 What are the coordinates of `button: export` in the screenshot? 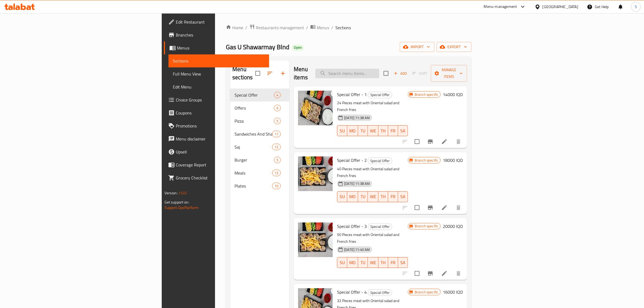 It's located at (454, 47).